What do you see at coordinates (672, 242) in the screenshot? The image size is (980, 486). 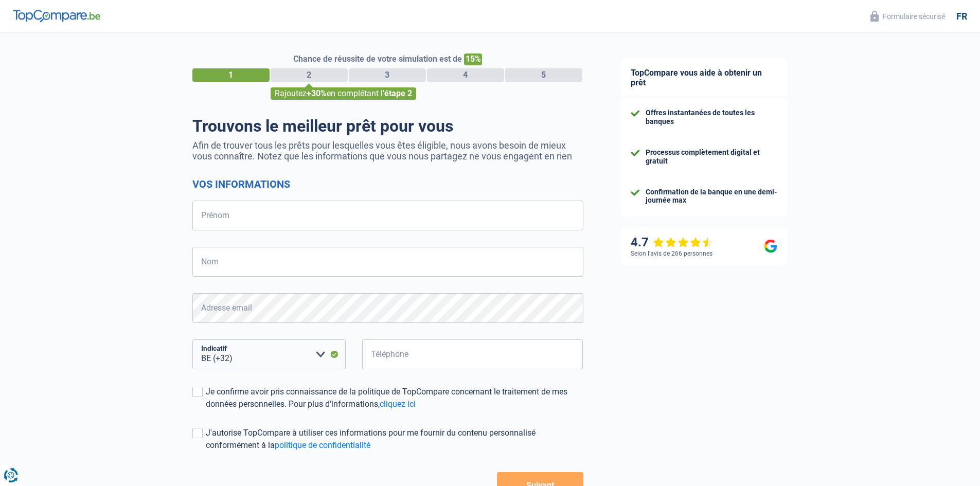 I see `div: 4.7` at bounding box center [672, 242].